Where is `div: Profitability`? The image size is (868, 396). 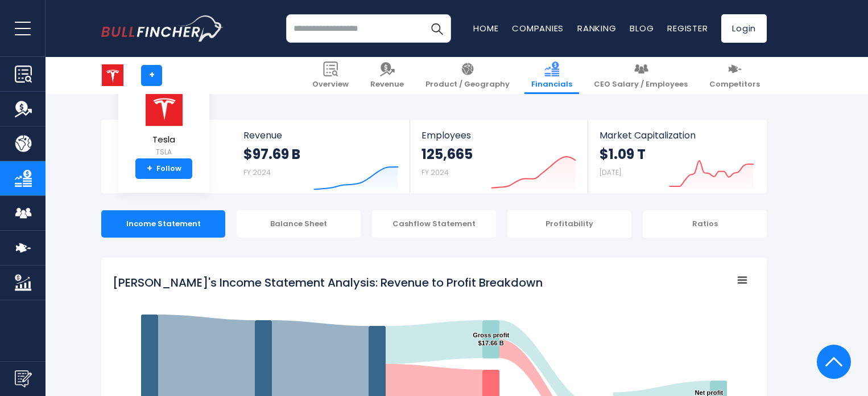 div: Profitability is located at coordinates (570, 224).